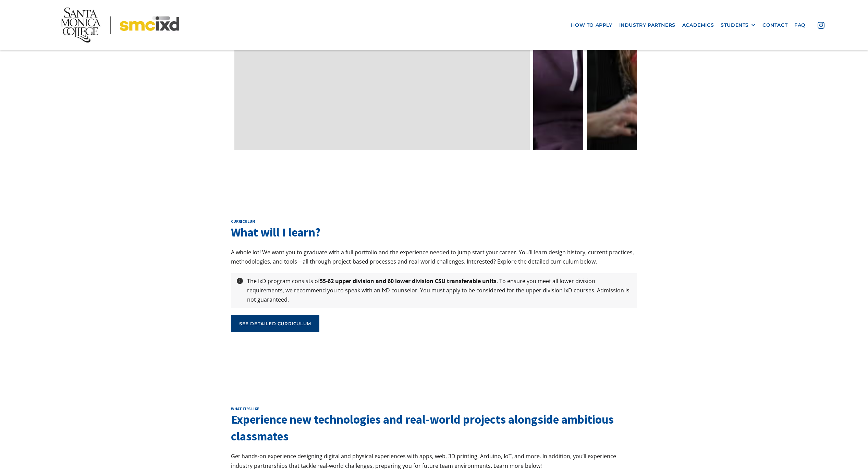 This screenshot has height=474, width=868. Describe the element at coordinates (434, 461) in the screenshot. I see `p: Get hands-on experience designing digital and physical experiences with apps, web, 3D printing, A...` at that location.